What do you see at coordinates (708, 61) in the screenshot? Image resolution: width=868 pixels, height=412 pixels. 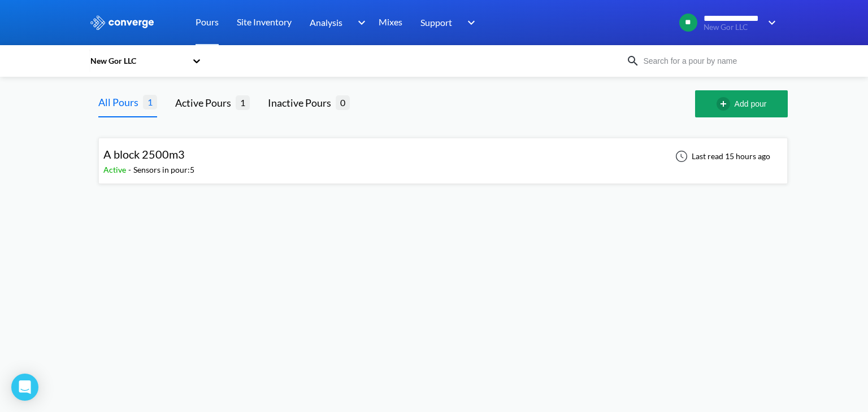 I see `input: Search for a pour by name` at bounding box center [708, 61].